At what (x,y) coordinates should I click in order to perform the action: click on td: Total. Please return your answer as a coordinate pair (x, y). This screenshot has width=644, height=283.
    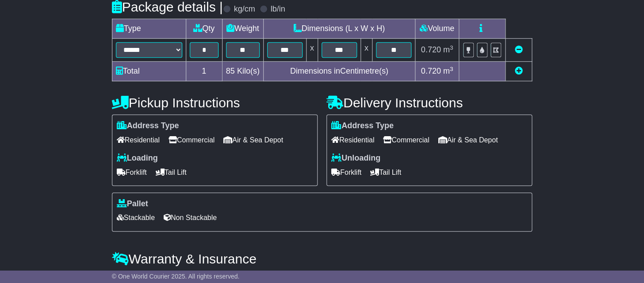
    Looking at the image, I should click on (149, 71).